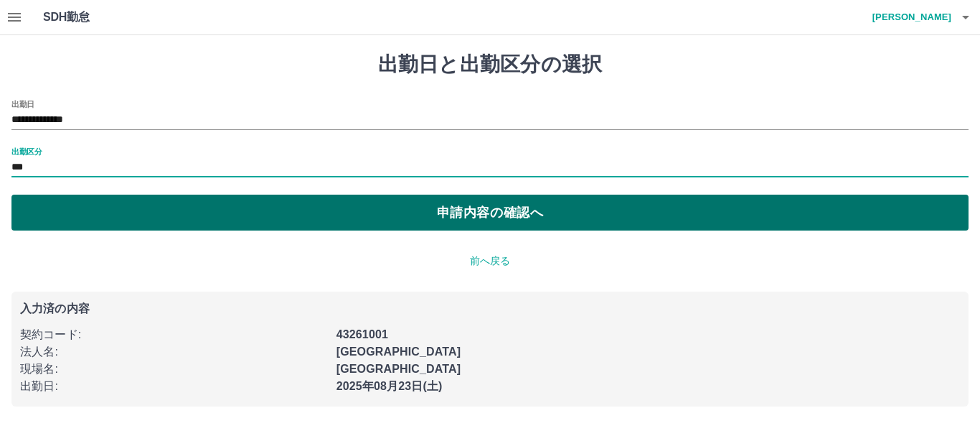 This screenshot has width=980, height=436. Describe the element at coordinates (362, 333) in the screenshot. I see `b: 43261001` at that location.